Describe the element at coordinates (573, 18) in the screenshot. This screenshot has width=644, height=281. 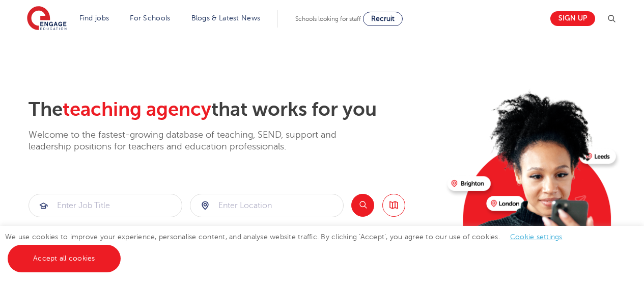
I see `a: Sign up` at that location.